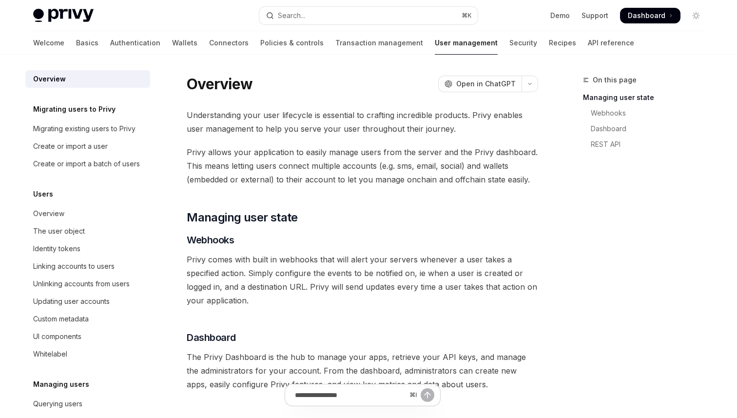  What do you see at coordinates (88, 266) in the screenshot?
I see `a: Linking accounts to users` at bounding box center [88, 266].